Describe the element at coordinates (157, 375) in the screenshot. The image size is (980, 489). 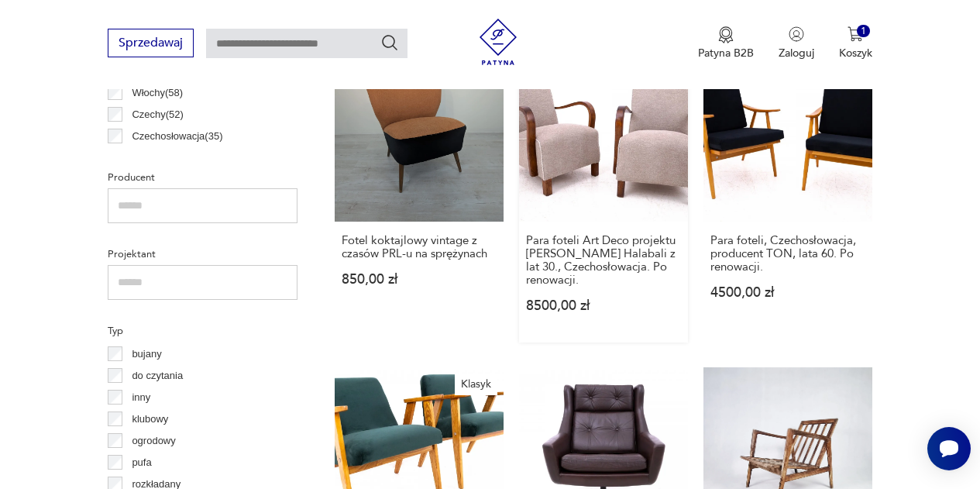
I see `p: do czytania` at that location.